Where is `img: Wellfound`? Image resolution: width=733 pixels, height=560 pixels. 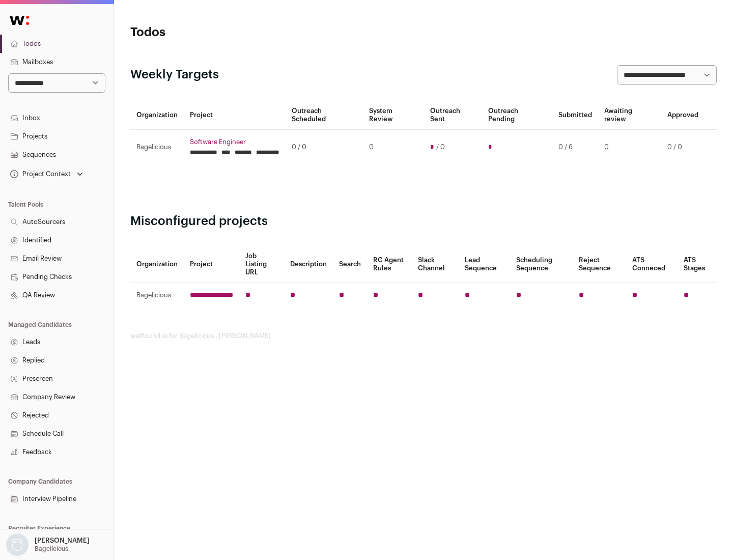
img: Wellfound is located at coordinates (19, 21).